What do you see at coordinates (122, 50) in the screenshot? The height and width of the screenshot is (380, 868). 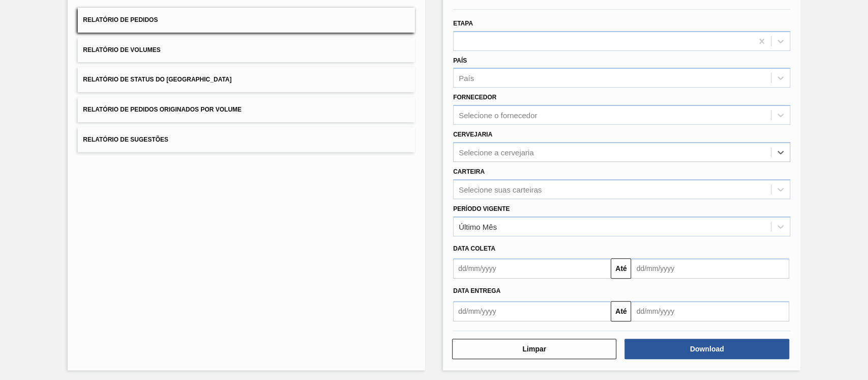 I see `span: Relatório de Volumes` at bounding box center [122, 50].